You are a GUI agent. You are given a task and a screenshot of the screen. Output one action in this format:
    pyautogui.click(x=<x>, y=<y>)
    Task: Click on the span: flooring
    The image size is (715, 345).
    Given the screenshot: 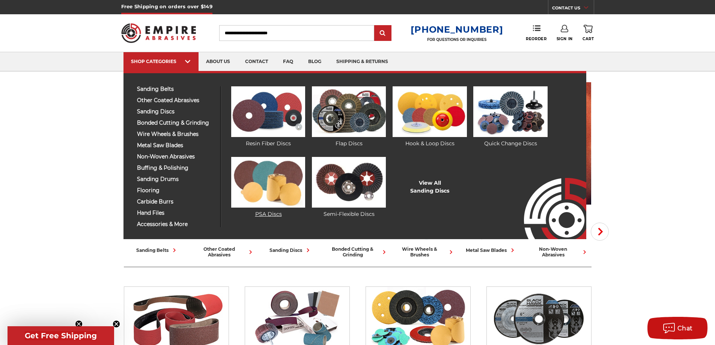 What is the action you would take?
    pyautogui.click(x=176, y=190)
    